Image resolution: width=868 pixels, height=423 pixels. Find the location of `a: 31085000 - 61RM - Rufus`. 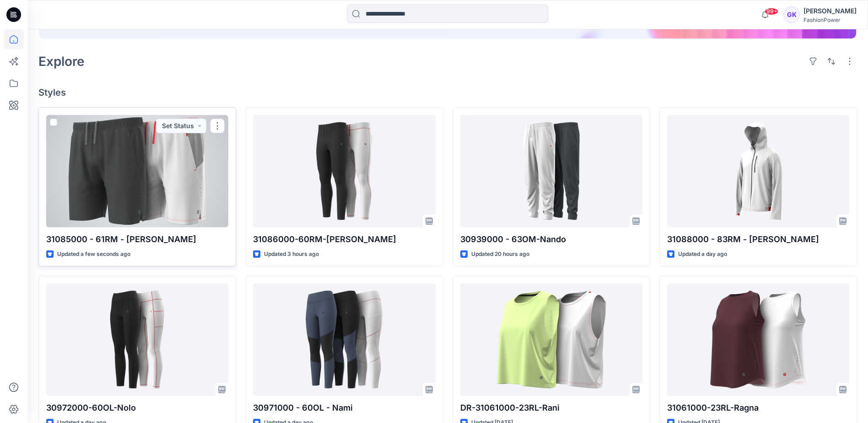

a: 31085000 - 61RM - Rufus is located at coordinates (137, 171).